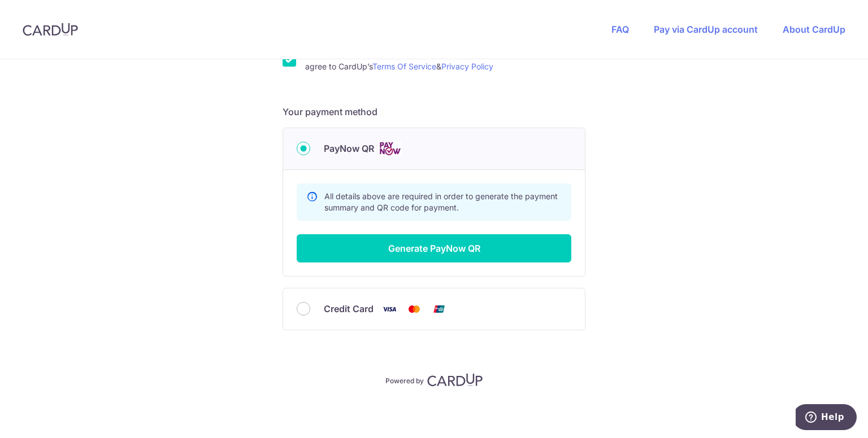 The width and height of the screenshot is (868, 438). Describe the element at coordinates (445, 60) in the screenshot. I see `label: I acknowledge that payments cannot be refunded directly via CardUp and agree to CardUp’s &` at that location.